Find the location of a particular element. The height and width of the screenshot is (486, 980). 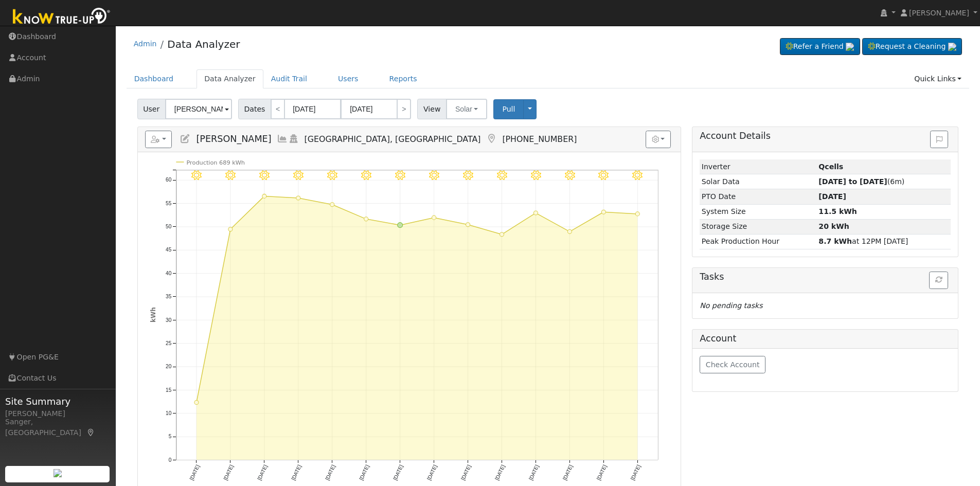

a: Quick Links is located at coordinates (937, 79).